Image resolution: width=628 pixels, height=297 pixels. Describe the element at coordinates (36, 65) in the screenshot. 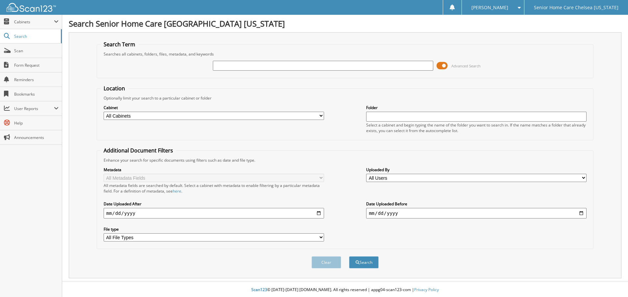

I see `span: Form Request` at that location.